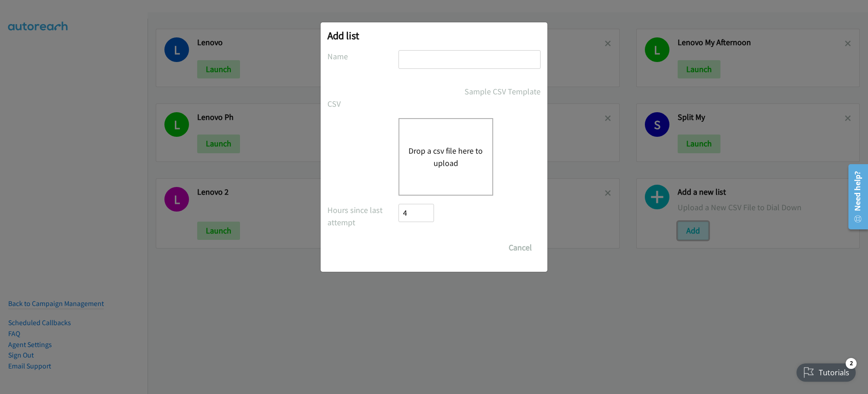 This screenshot has width=868, height=394. I want to click on button: Cancel, so click(520, 248).